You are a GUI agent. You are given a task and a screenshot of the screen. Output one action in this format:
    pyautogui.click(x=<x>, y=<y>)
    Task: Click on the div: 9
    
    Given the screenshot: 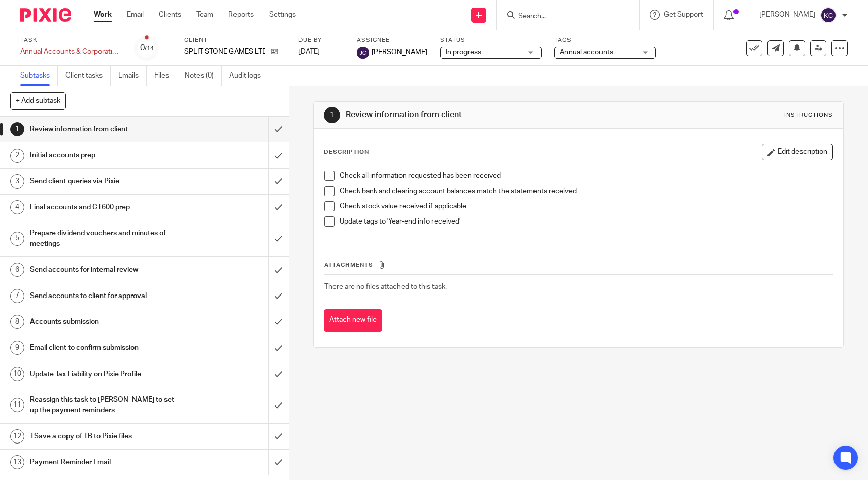 What is the action you would take?
    pyautogui.click(x=17, y=348)
    